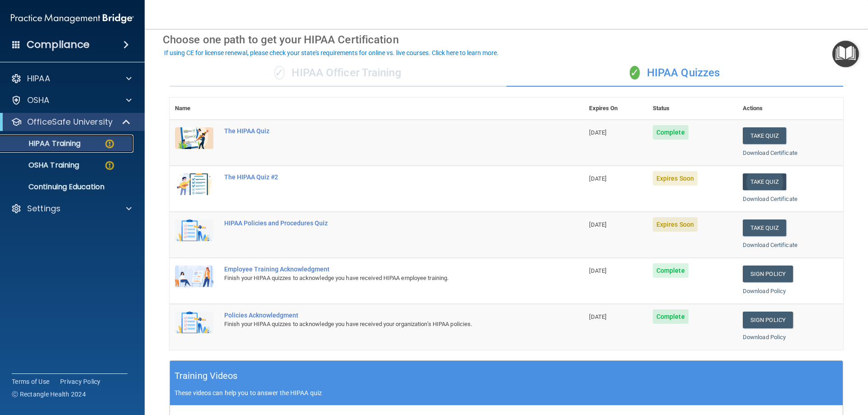  I want to click on p: Settings, so click(44, 209).